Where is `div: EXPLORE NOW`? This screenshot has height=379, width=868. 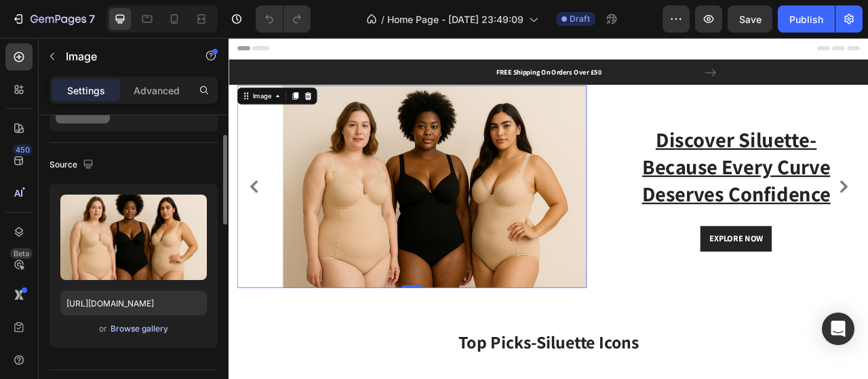 div: EXPLORE NOW is located at coordinates (646, 255).